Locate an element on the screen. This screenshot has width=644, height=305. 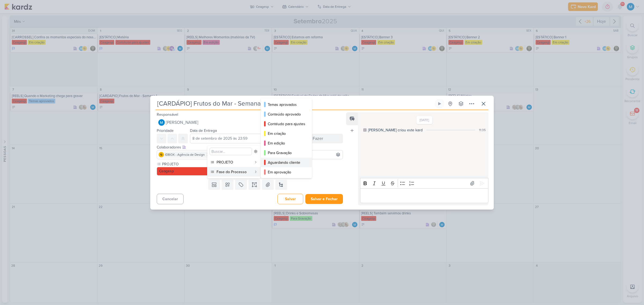
div: Para Gravação is located at coordinates (286, 152).